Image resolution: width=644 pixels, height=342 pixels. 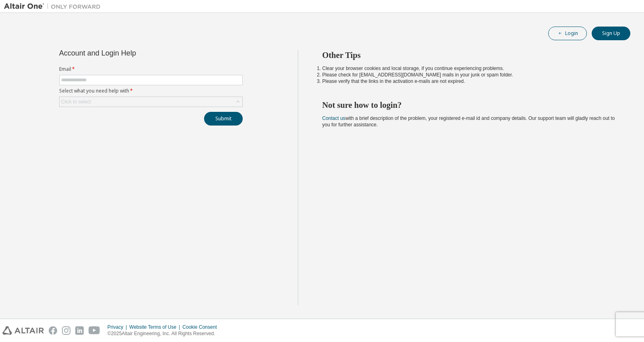 What do you see at coordinates (132, 53) in the screenshot?
I see `div: Account and Login Help` at bounding box center [132, 53].